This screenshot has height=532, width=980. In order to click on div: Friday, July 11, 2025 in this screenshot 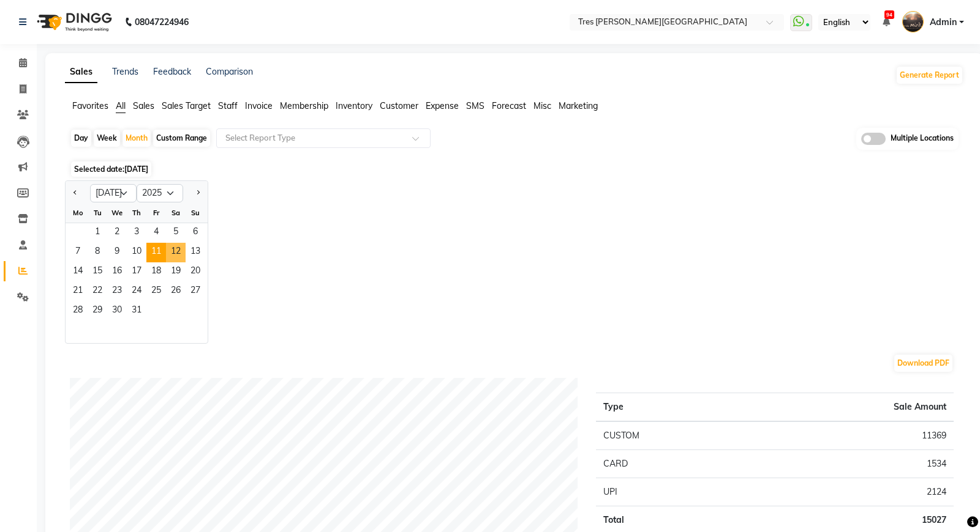, I will do `click(156, 253)`.